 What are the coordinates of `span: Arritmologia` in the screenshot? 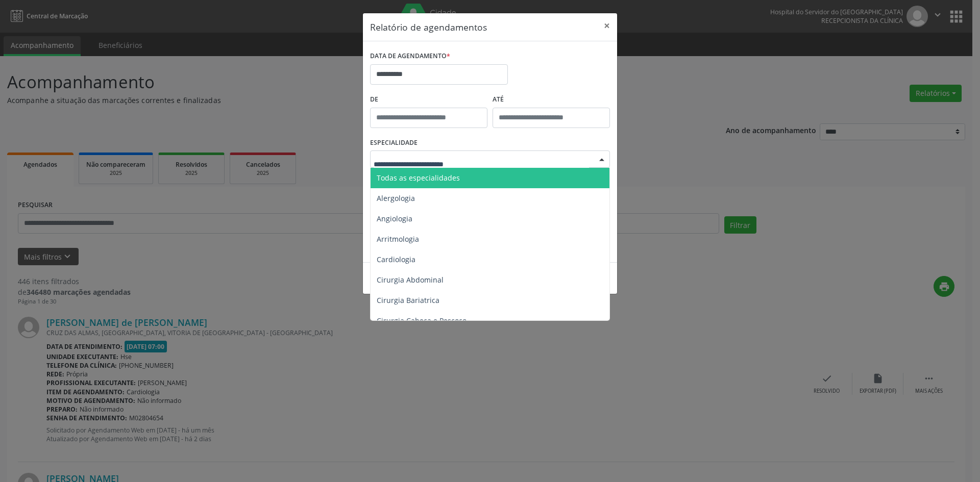 It's located at (397, 239).